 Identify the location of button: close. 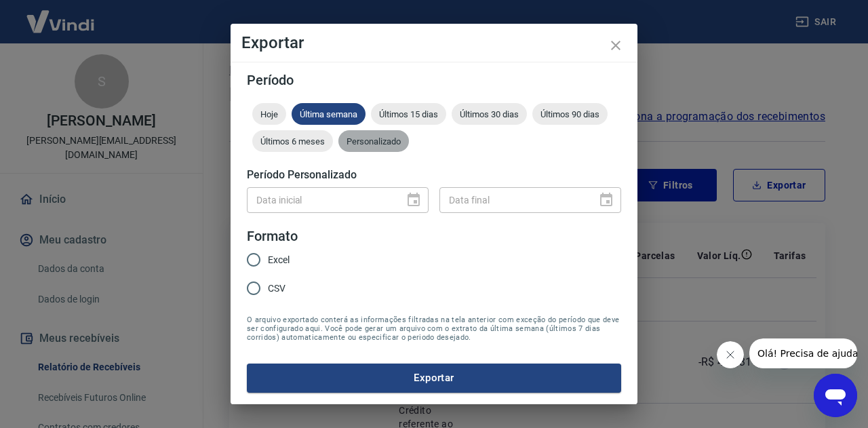
(616, 45).